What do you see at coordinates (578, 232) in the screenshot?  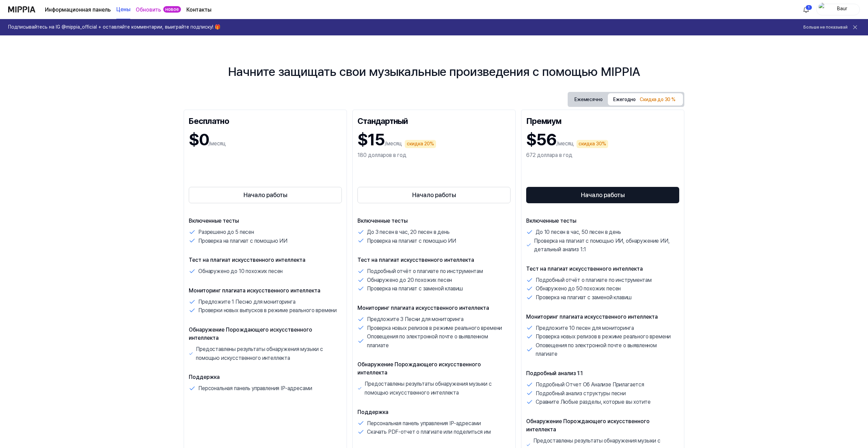 I see `p: До 10 песен в час, 50 песен в день` at bounding box center [578, 232].